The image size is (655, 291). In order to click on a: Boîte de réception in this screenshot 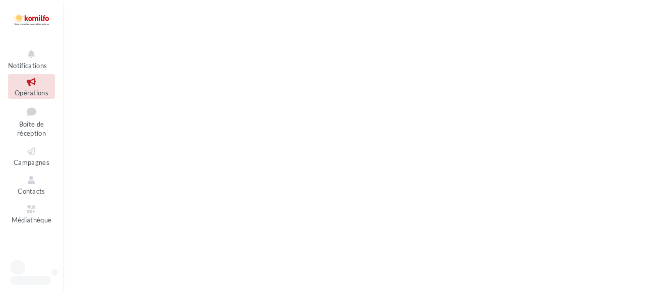, I will do `click(31, 121)`.